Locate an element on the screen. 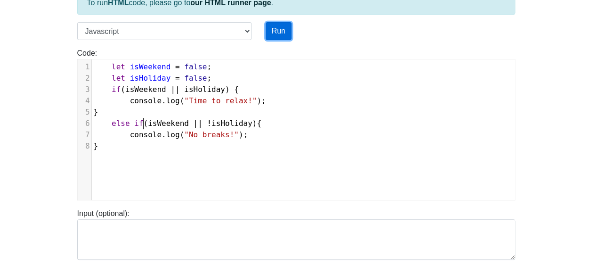 This screenshot has height=266, width=592. div: 4 is located at coordinates (84, 101).